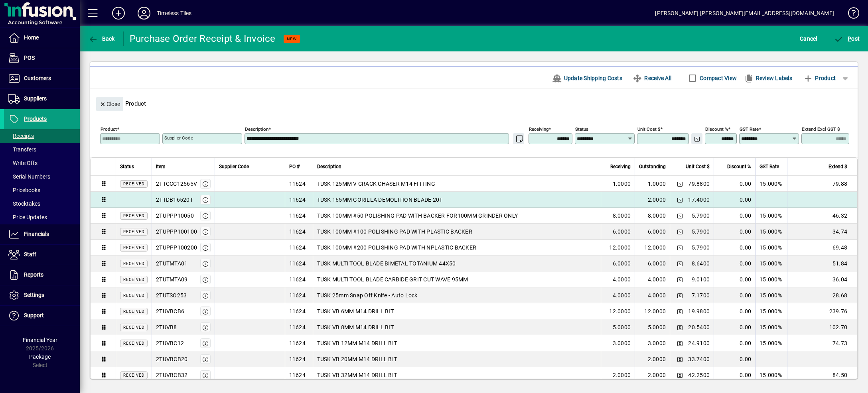  What do you see at coordinates (42, 176) in the screenshot?
I see `a: Serial Numbers` at bounding box center [42, 176].